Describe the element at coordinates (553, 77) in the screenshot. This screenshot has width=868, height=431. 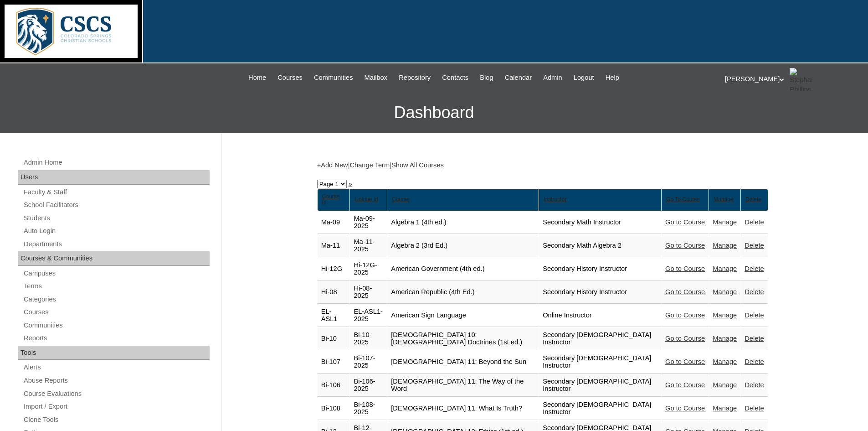
I see `span: Admin` at that location.